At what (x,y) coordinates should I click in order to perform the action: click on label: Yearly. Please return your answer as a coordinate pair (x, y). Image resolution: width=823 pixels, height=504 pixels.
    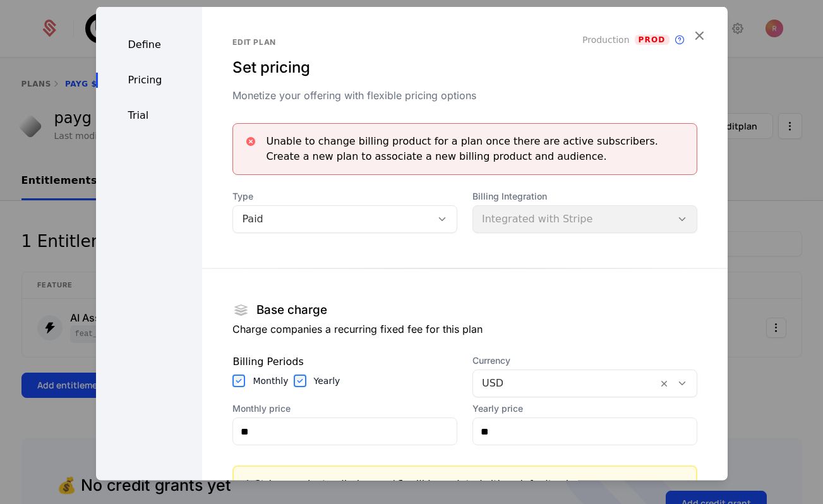
    Looking at the image, I should click on (327, 380).